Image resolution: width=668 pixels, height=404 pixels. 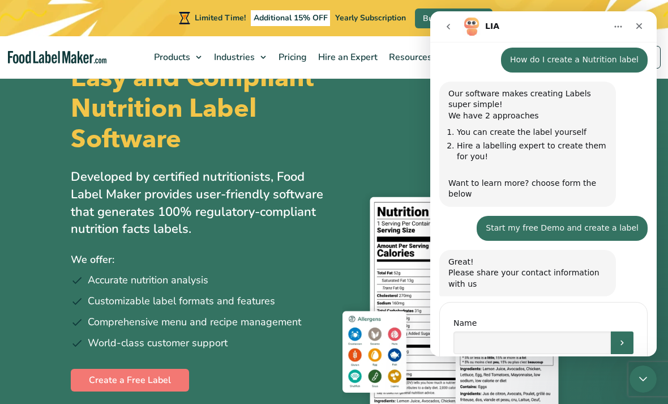 I want to click on a: Products, so click(x=177, y=57).